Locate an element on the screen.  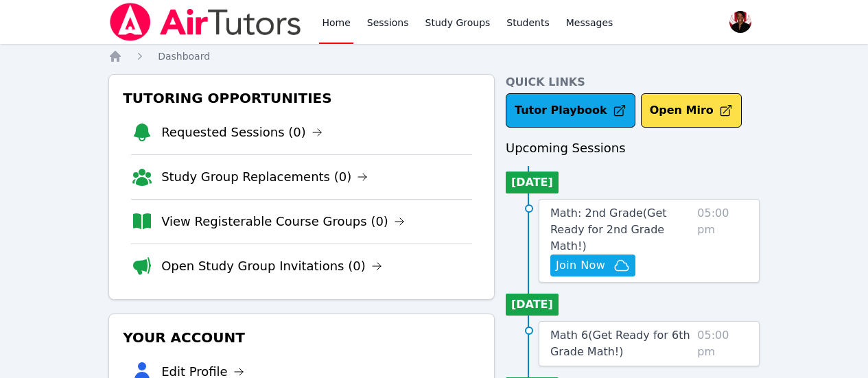
a: Math 6(Get Ready for 6th Grade Math!) is located at coordinates (621, 344).